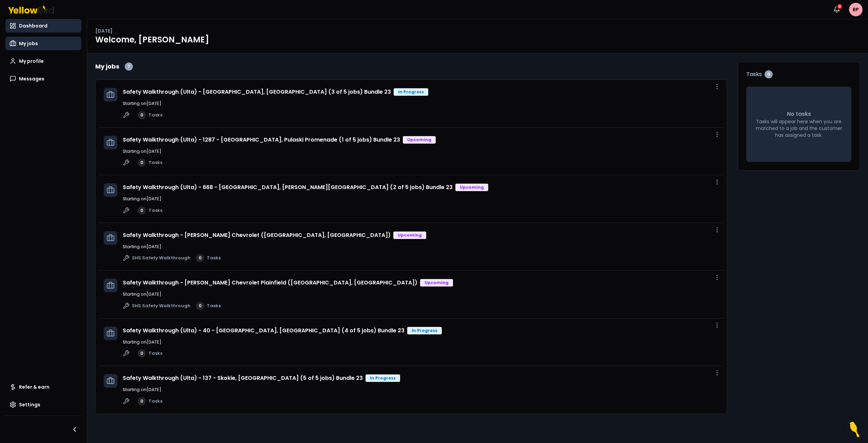  Describe the element at coordinates (839, 7) in the screenshot. I see `div: 9` at that location.